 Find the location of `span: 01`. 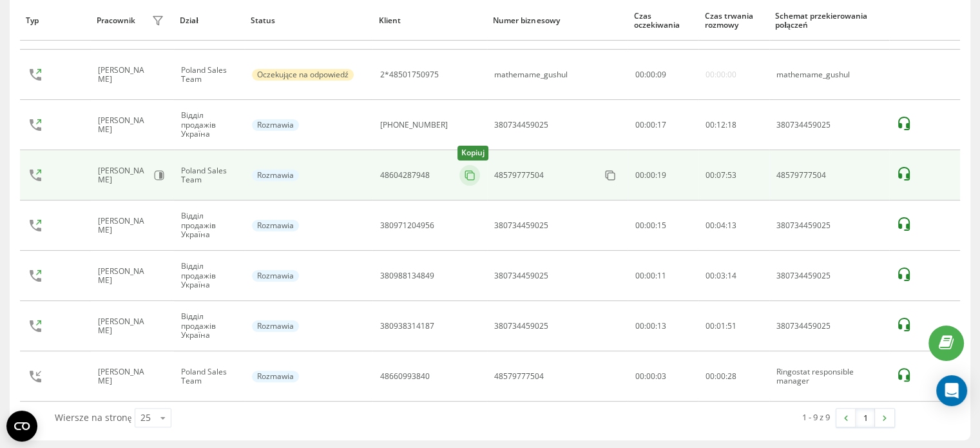

span: 01 is located at coordinates (721, 326).